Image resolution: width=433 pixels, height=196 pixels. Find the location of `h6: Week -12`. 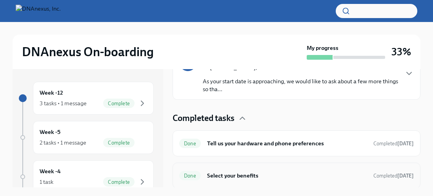

h6: Week -12 is located at coordinates (51, 93).